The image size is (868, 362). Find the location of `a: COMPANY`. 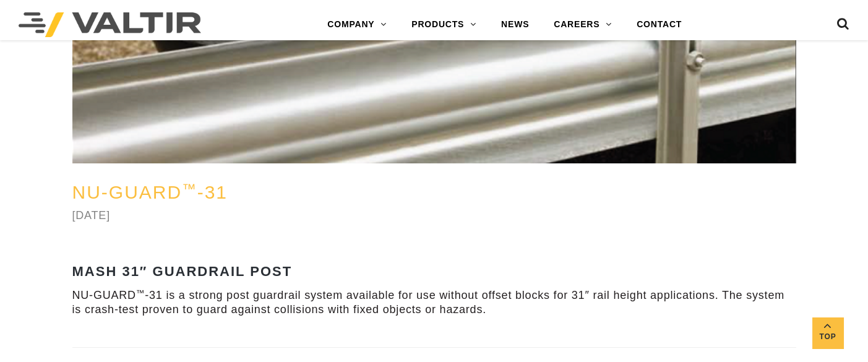

a: COMPANY is located at coordinates (357, 25).